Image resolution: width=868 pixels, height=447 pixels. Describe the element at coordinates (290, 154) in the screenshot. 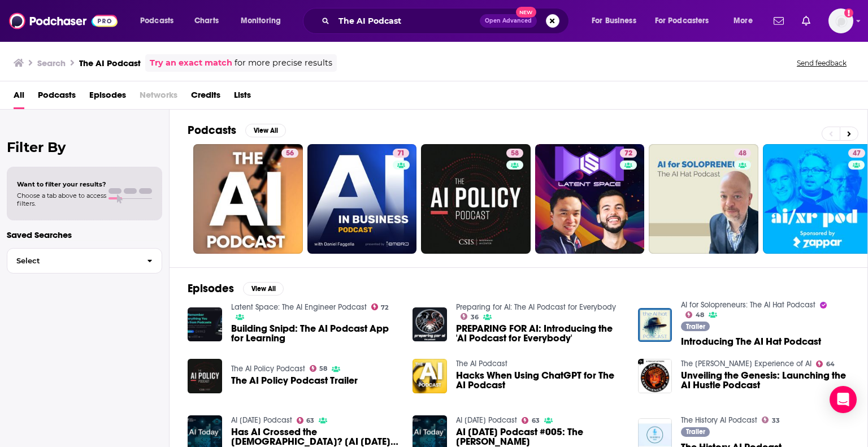

I see `span: 56` at that location.